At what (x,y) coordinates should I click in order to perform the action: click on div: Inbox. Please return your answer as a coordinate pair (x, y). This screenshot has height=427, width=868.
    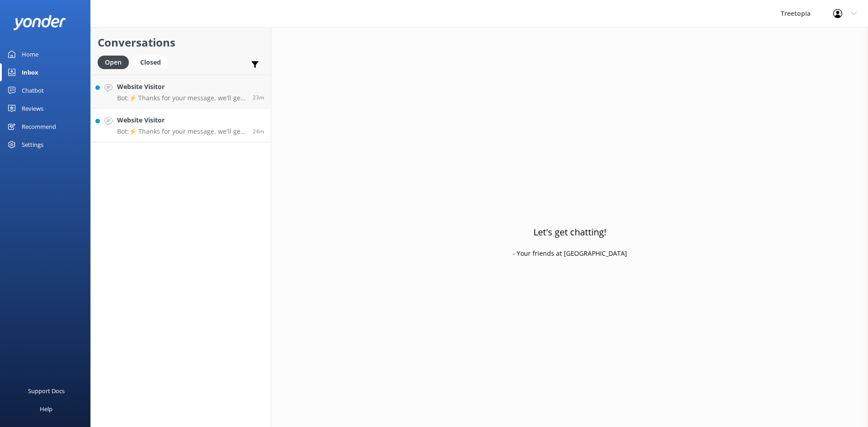
    Looking at the image, I should click on (30, 72).